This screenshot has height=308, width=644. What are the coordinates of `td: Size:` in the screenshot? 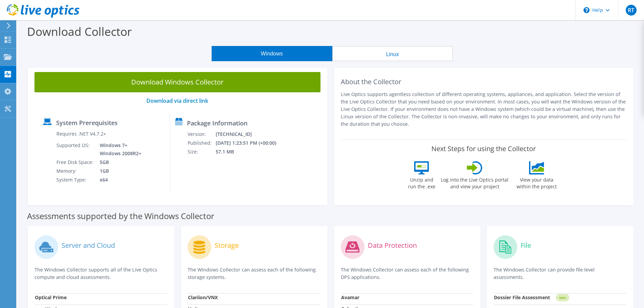 It's located at (201, 152).